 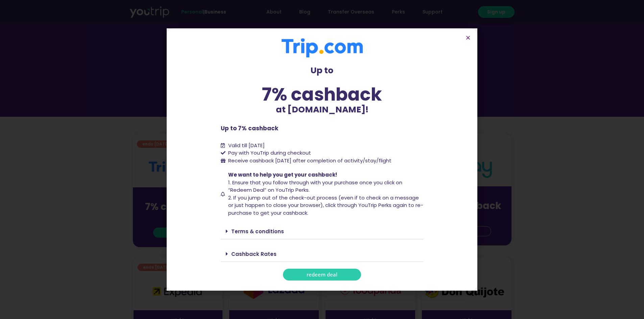 What do you see at coordinates (322, 71) in the screenshot?
I see `p: Up to` at bounding box center [322, 71].